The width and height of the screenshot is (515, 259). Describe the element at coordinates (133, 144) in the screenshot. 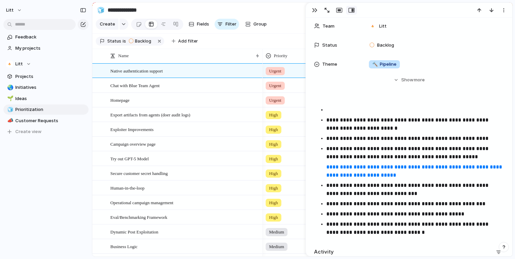

I see `span: Campaign overview page` at that location.